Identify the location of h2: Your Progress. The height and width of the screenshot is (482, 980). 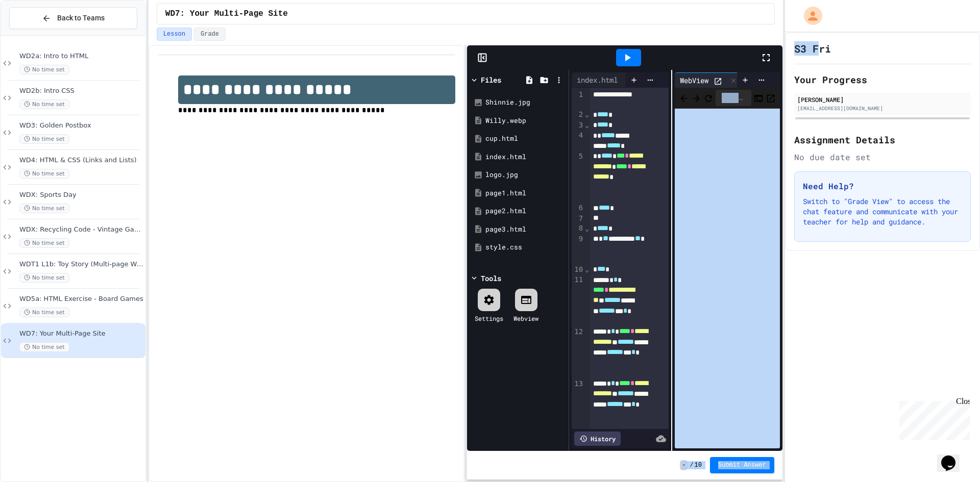
(883, 79).